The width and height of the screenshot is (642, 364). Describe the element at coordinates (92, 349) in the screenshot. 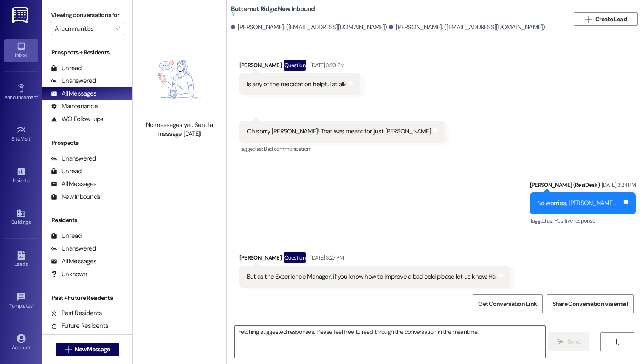

I see `span: New Message` at that location.